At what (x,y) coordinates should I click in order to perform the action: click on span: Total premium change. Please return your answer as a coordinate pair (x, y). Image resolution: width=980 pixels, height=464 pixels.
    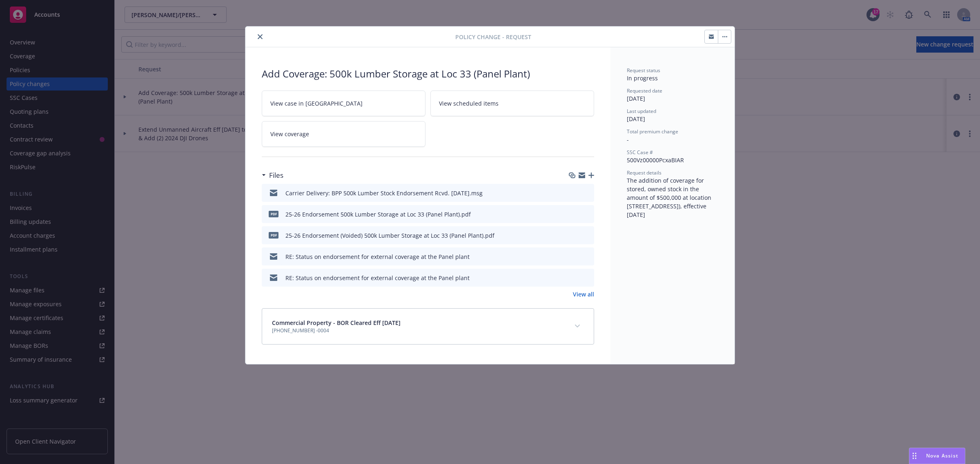
    Looking at the image, I should click on (653, 131).